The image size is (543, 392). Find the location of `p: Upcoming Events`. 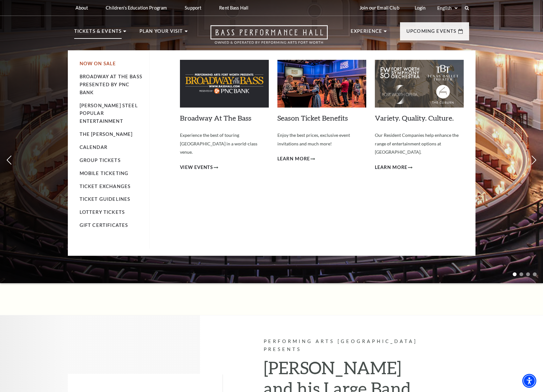

p: Upcoming Events is located at coordinates (432, 33).